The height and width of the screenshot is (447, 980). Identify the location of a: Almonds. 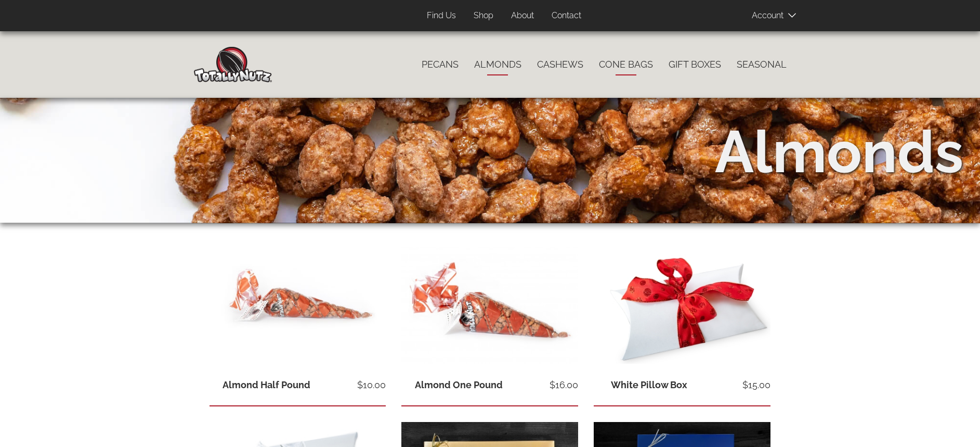
(497, 64).